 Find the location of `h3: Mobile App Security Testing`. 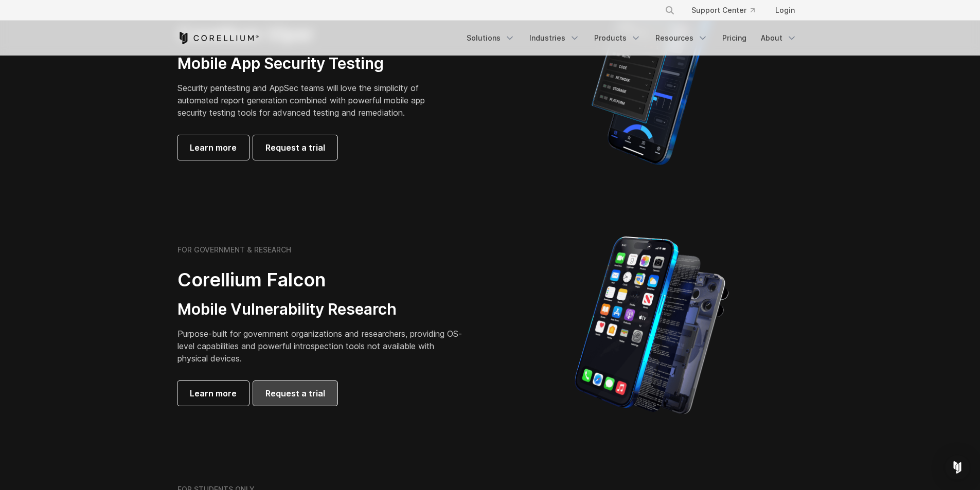

h3: Mobile App Security Testing is located at coordinates (309, 64).